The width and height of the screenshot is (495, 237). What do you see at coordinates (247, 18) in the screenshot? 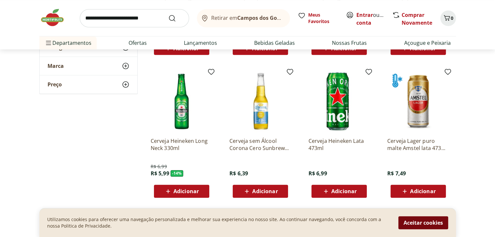
I see `span: Retirar em` at bounding box center [247, 18].